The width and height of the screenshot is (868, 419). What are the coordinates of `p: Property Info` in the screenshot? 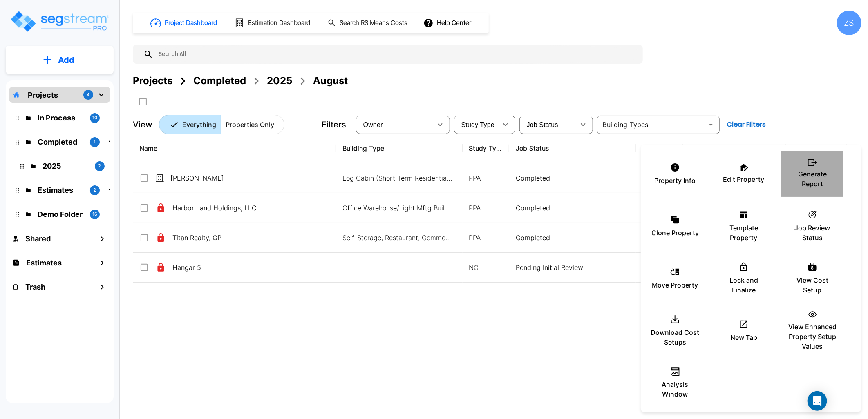 It's located at (675, 181).